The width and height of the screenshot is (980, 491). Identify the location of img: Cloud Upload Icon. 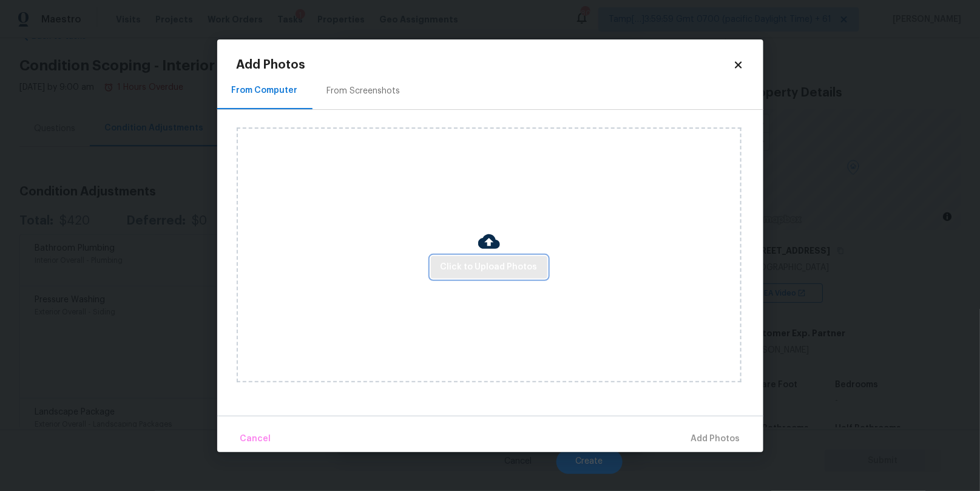
(489, 241).